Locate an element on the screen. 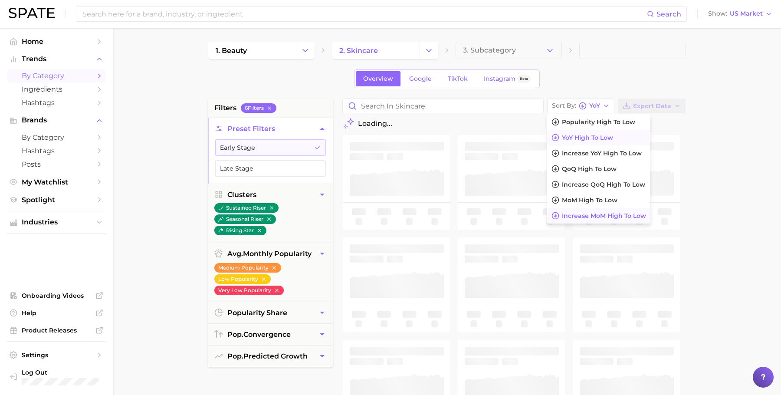  button: pop.convergence is located at coordinates (270, 334).